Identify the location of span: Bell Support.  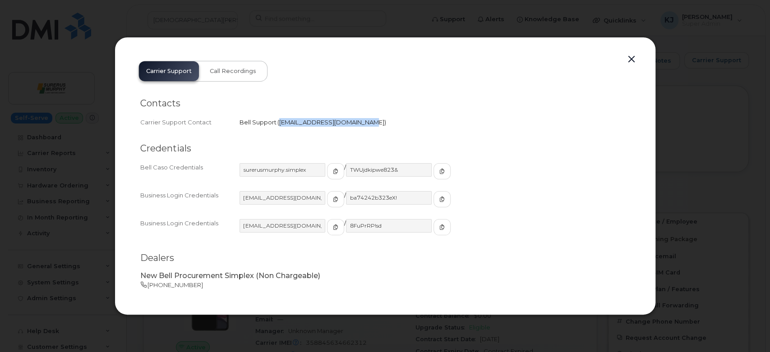
(258, 122).